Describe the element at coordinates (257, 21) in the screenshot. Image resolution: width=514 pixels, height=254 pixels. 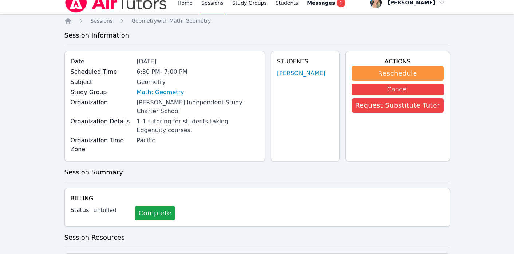
I see `nav: Breadcrumb` at that location.